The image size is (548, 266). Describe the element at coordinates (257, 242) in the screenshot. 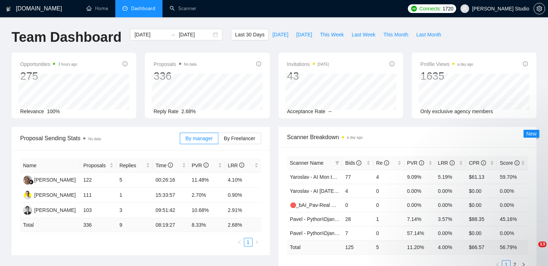

I see `button: right` at that location.